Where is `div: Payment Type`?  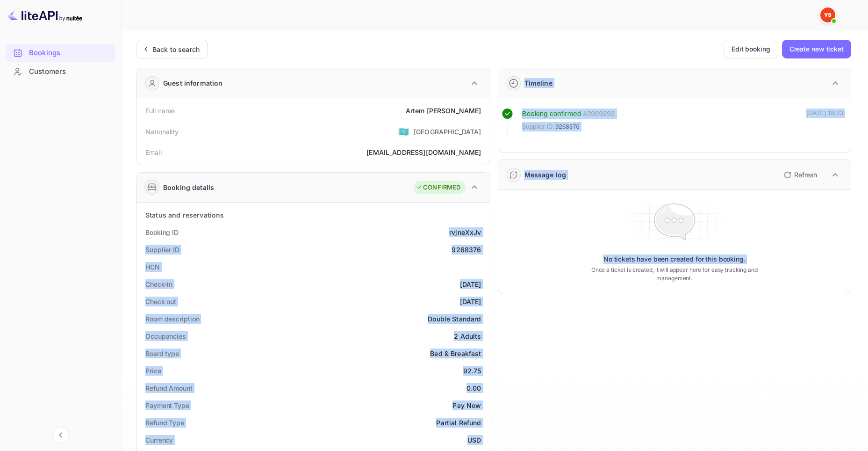
div: Payment Type is located at coordinates (168, 405).